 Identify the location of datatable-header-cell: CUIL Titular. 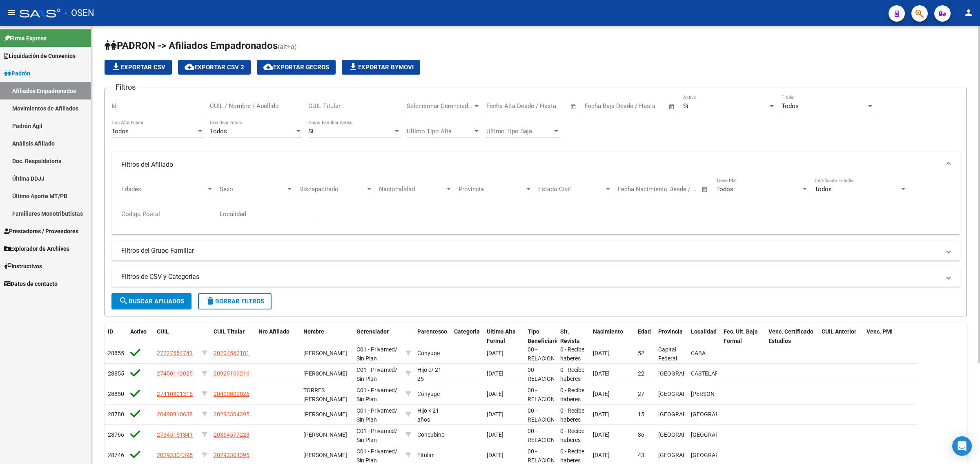
(233, 337).